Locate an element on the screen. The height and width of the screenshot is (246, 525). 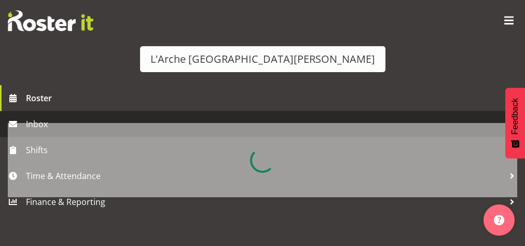
img: help-xxl-2.png is located at coordinates (499, 220).